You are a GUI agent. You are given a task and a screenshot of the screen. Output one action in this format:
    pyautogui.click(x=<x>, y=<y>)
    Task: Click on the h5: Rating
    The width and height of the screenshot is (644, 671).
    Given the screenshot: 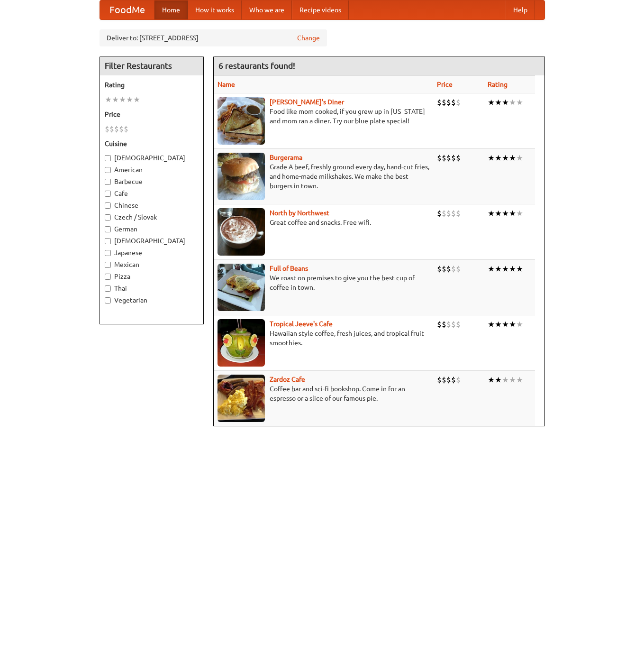 What is the action you would take?
    pyautogui.click(x=152, y=85)
    